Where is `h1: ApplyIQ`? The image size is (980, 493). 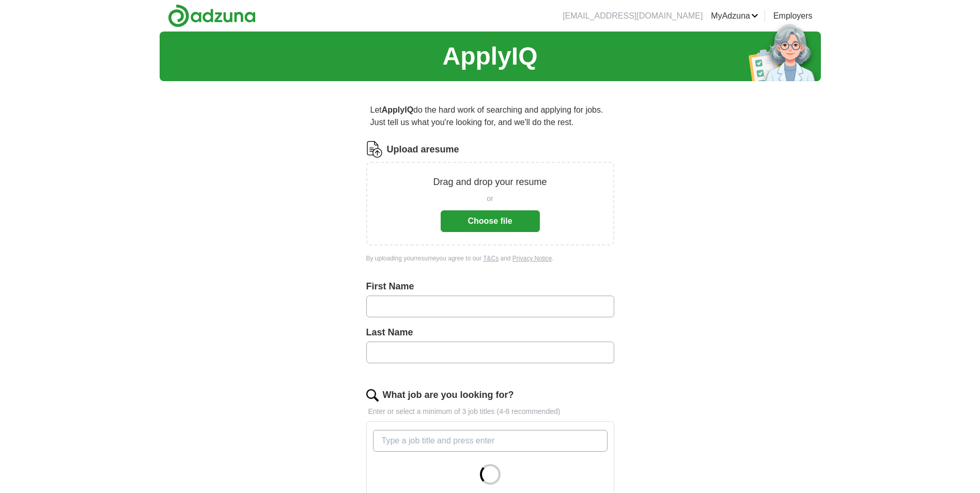 h1: ApplyIQ is located at coordinates (490, 56).